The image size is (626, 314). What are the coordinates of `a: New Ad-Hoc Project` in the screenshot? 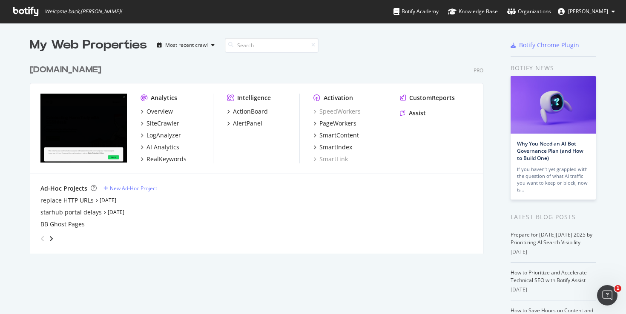 It's located at (130, 188).